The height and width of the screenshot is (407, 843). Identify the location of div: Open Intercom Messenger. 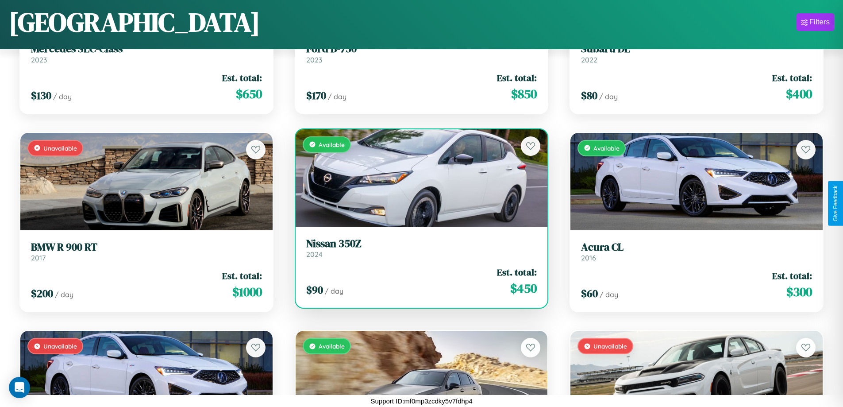
(19, 387).